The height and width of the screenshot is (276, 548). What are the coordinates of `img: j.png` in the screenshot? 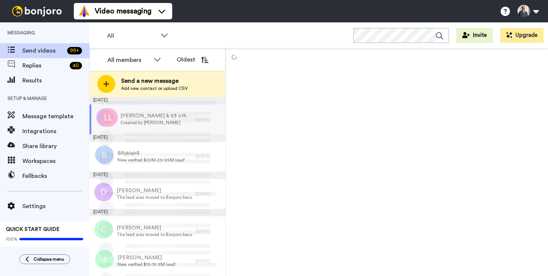 It's located at (104, 259).